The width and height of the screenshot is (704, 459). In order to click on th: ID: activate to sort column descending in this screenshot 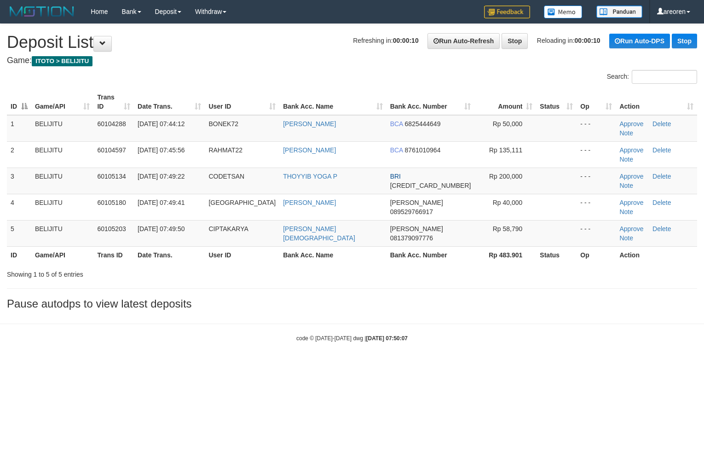, I will do `click(19, 102)`.